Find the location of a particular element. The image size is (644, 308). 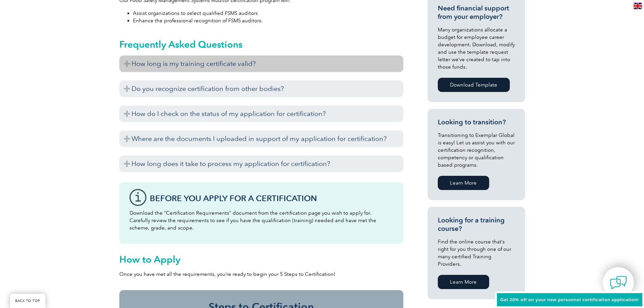

h3: How long is my training certificate valid? is located at coordinates (261, 63).